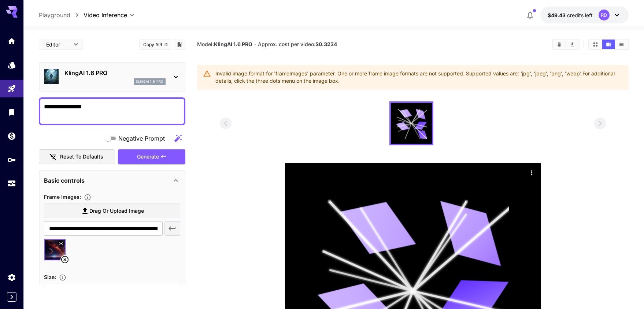  I want to click on span: credits left, so click(581, 15).